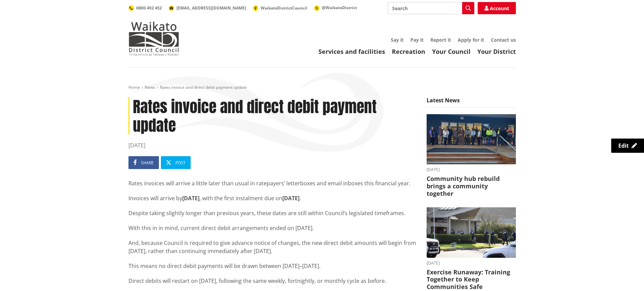 The height and width of the screenshot is (291, 644). What do you see at coordinates (441, 40) in the screenshot?
I see `a: Report it` at bounding box center [441, 40].